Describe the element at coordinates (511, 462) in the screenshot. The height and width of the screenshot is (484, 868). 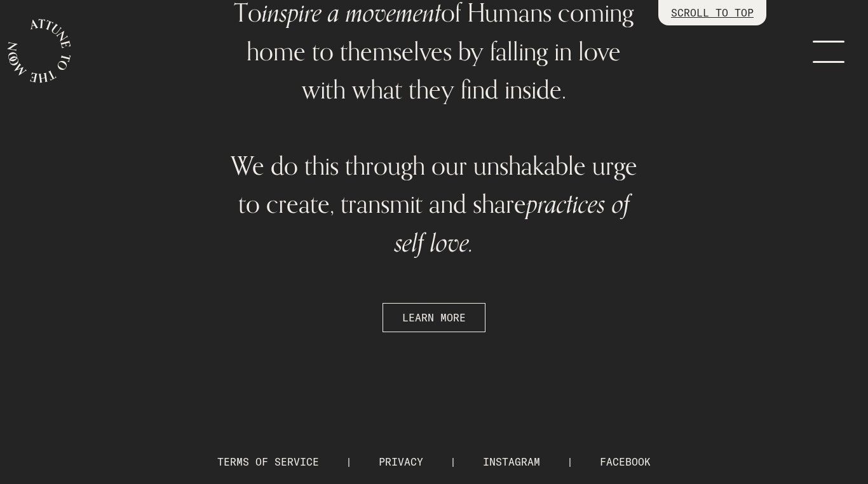
I see `a: INSTAGRAM` at that location.